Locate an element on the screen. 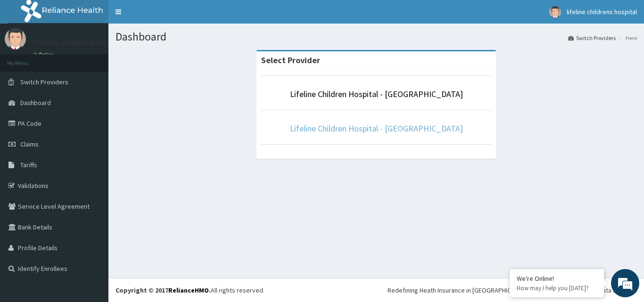  span: lifeline childrens hospital is located at coordinates (602, 12).